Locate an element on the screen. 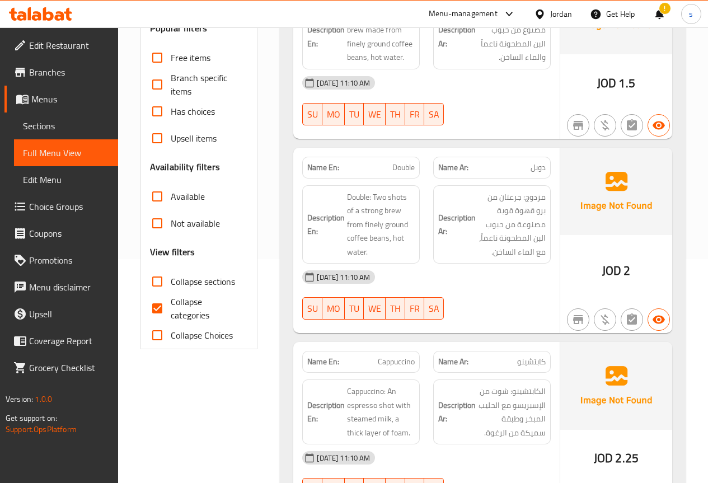 The height and width of the screenshot is (483, 708). strong: Description Ar: is located at coordinates (457, 225).